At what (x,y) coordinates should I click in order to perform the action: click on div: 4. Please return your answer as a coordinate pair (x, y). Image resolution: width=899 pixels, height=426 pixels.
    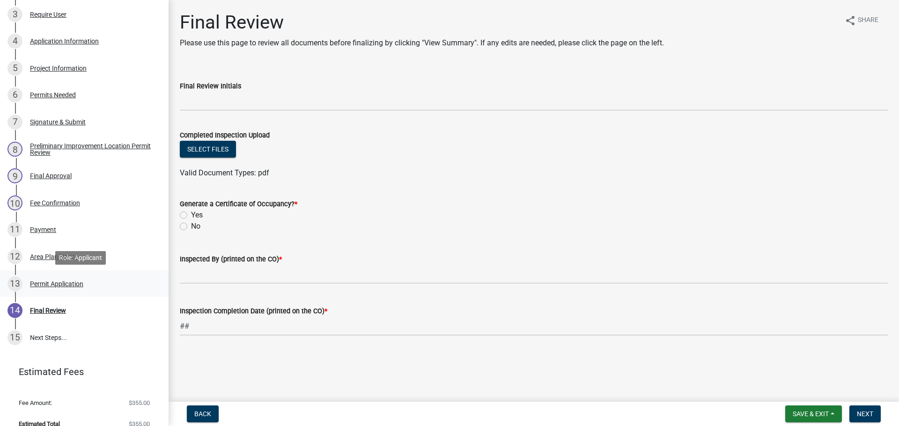
    Looking at the image, I should click on (15, 41).